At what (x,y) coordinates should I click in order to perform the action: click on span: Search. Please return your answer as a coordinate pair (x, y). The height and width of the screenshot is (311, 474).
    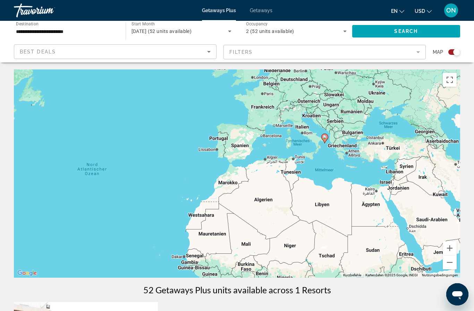
    Looking at the image, I should click on (406, 31).